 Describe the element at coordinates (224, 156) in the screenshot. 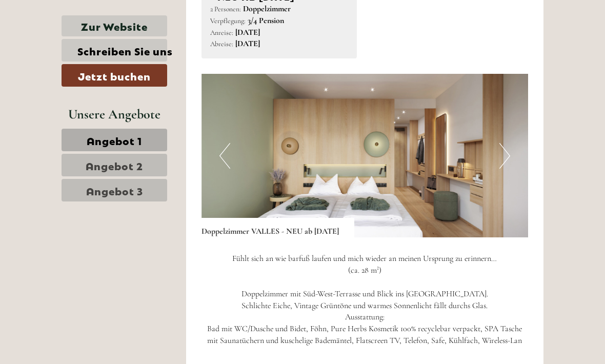

I see `button: Previous` at that location.